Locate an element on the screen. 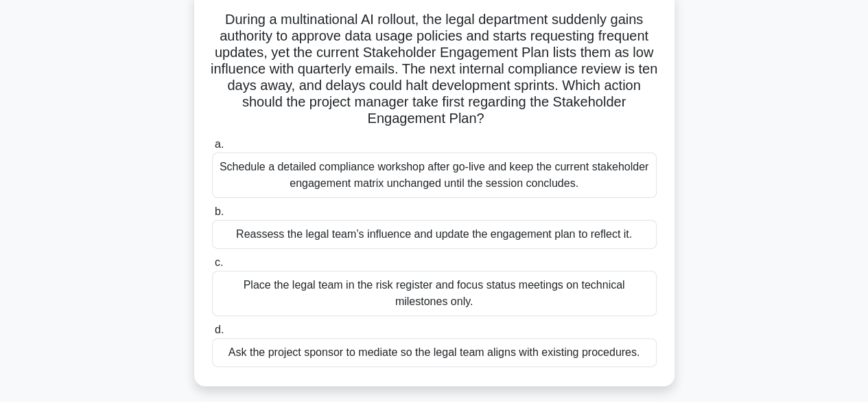 This screenshot has width=868, height=402. div: Reassess the legal team’s influence and update the engagement plan to reflect it. is located at coordinates (434, 234).